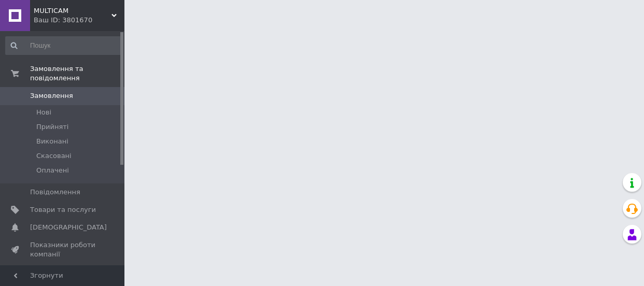 This screenshot has height=286, width=644. I want to click on span: Замовлення та повідомлення, so click(77, 74).